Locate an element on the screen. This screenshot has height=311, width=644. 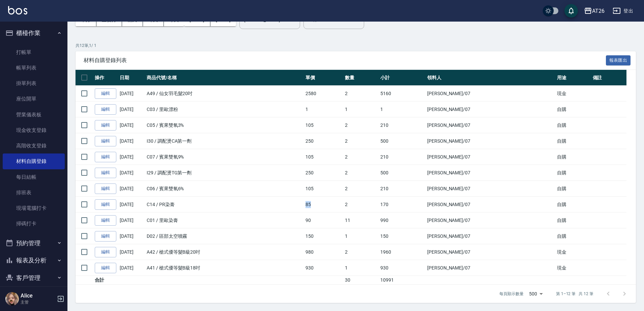
th: 單價 is located at coordinates (323, 77).